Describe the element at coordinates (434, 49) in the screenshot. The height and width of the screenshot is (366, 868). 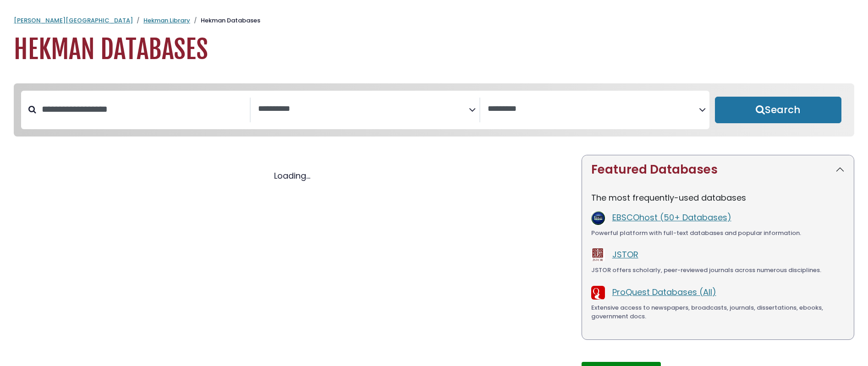
I see `h1: Hekman Databases` at that location.